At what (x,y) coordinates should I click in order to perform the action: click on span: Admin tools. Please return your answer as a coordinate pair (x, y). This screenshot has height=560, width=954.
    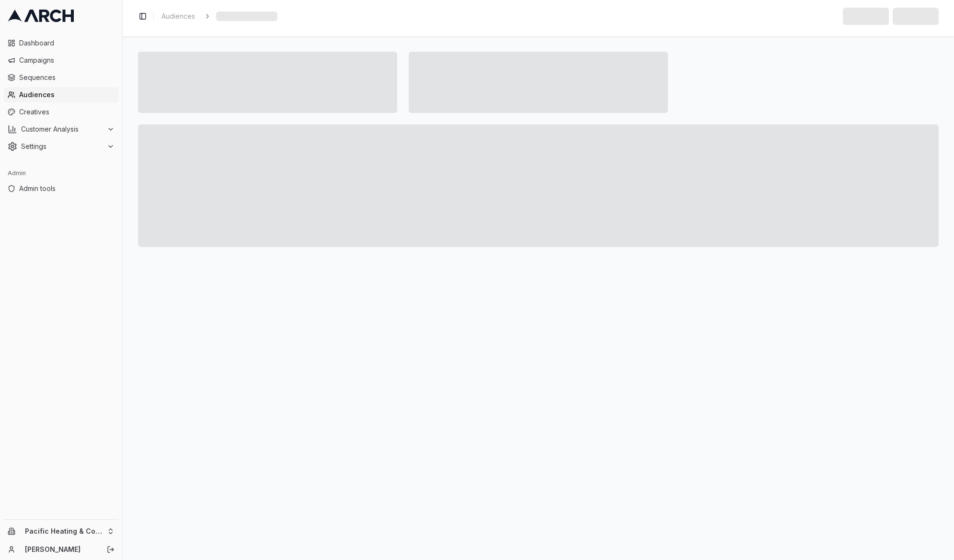
    Looking at the image, I should click on (67, 189).